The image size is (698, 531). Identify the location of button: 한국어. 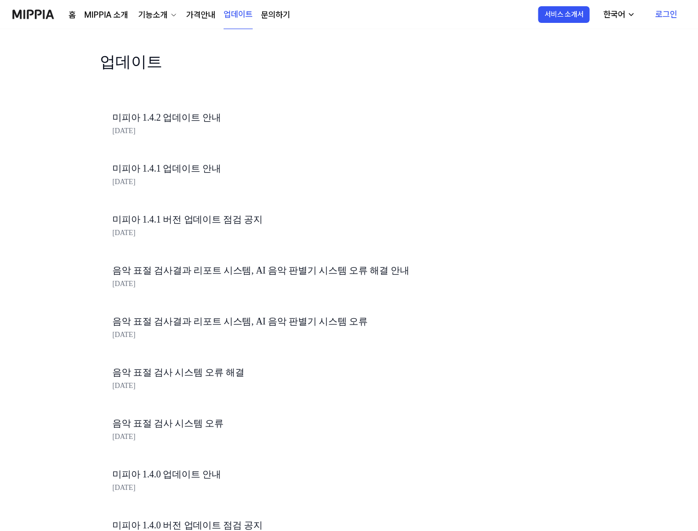
(618, 15).